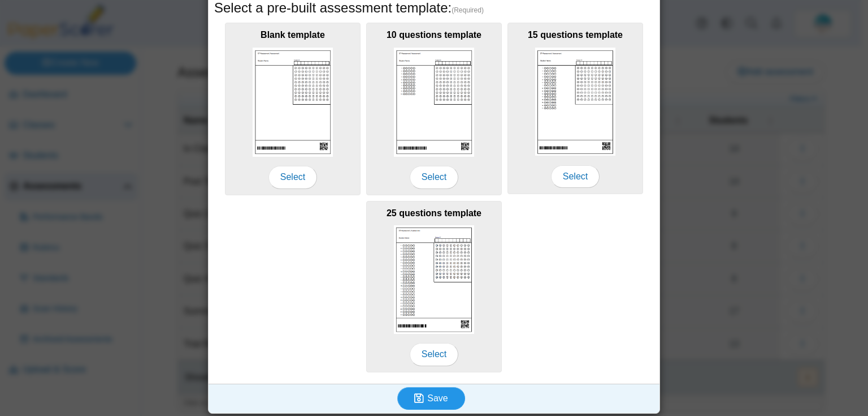 Image resolution: width=868 pixels, height=416 pixels. I want to click on img: scan_sheet_25_questions.png, so click(434, 279).